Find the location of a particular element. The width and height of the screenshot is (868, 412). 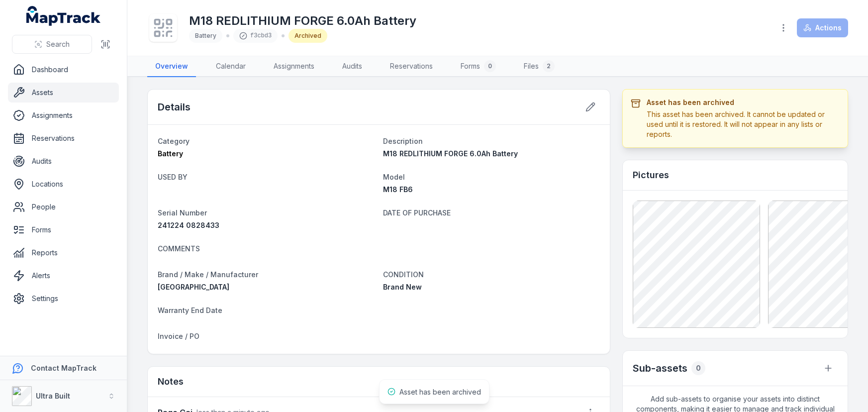

span: Brand New is located at coordinates (402, 286).